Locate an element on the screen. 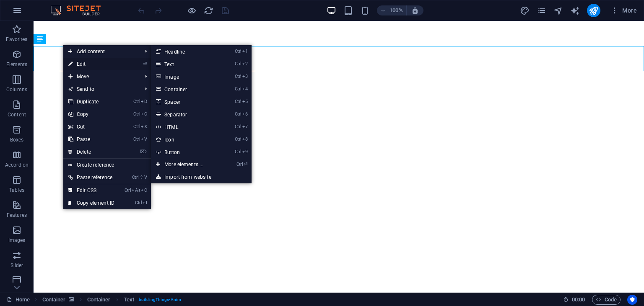 This screenshot has height=306, width=644. a: Ctrl6Separator is located at coordinates (185, 114).